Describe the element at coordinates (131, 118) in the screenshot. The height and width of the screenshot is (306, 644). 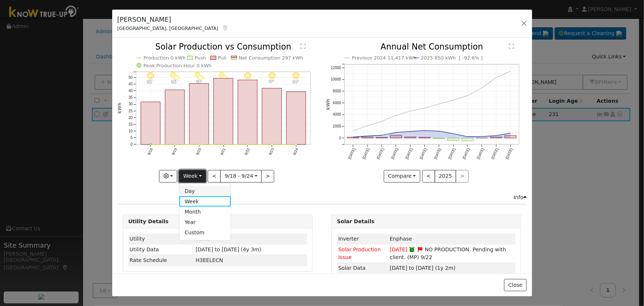
I see `text: 20` at that location.